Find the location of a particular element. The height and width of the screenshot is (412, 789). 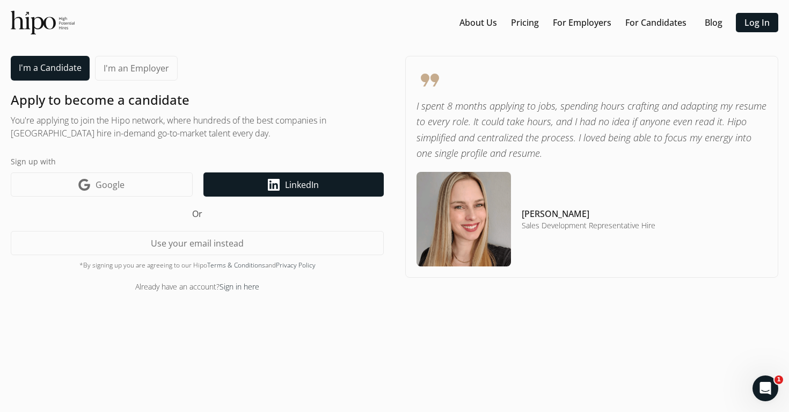

a: Blog is located at coordinates (713, 23).